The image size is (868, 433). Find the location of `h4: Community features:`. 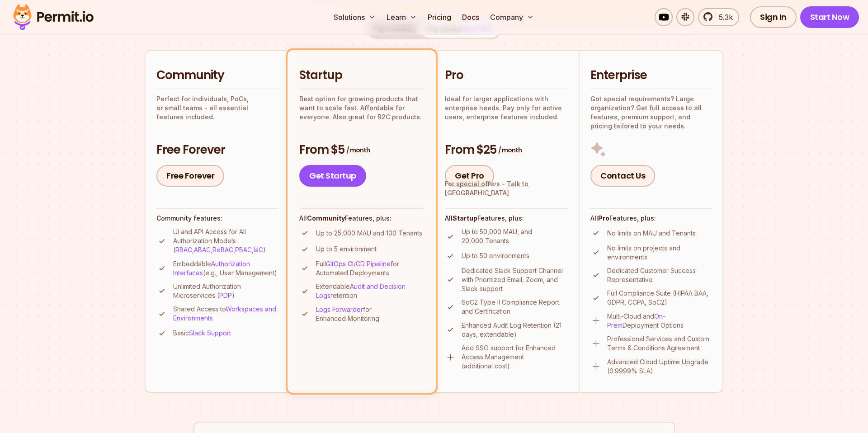

h4: Community features: is located at coordinates (217, 218).